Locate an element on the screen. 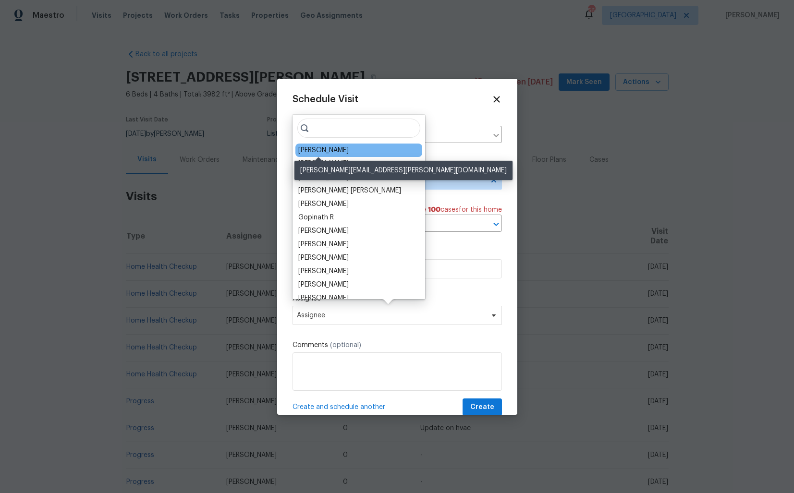 The height and width of the screenshot is (493, 794). span: (optional) is located at coordinates (345, 345).